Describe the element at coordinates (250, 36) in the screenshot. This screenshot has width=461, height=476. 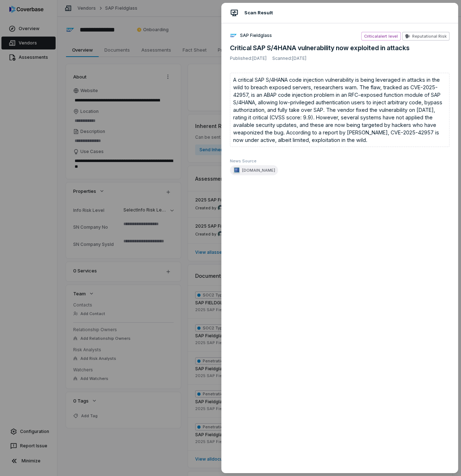
I see `a: https://sap.com/assetdetail/2023/06/00ce309d-c17e-0010-bca6-c68f7e60039b.html/SAP Fieldglass` at that location.